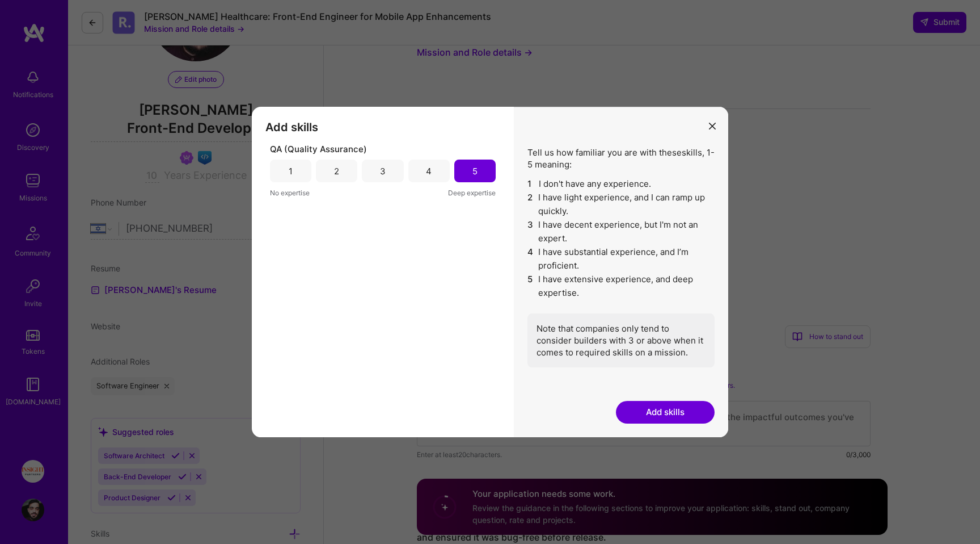  Describe the element at coordinates (383, 170) in the screenshot. I see `div: 3` at that location.